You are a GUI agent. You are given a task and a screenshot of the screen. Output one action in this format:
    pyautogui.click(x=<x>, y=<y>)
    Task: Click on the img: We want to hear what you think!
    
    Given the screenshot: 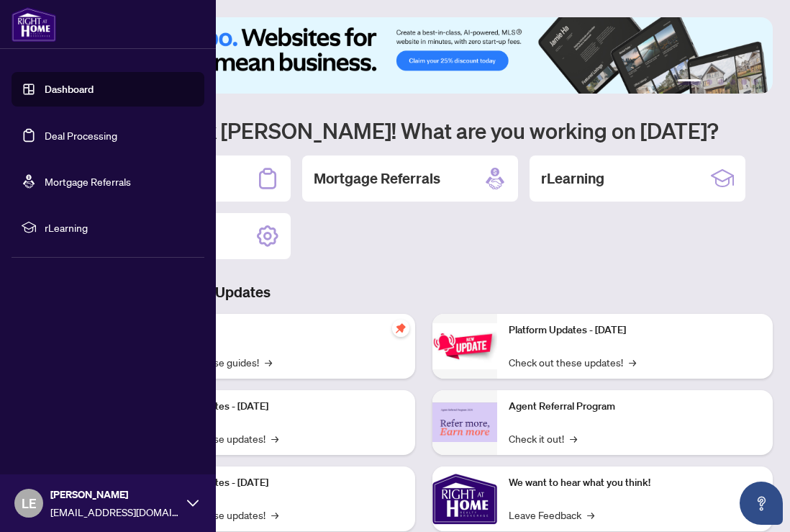 What is the action you would take?
    pyautogui.click(x=465, y=498)
    